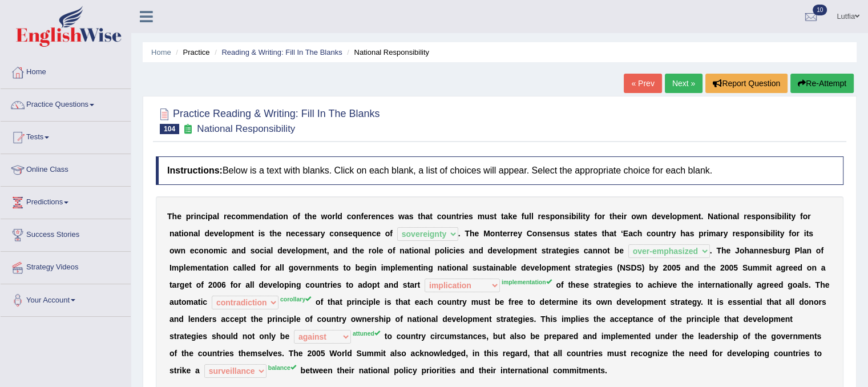  I want to click on b: C, so click(529, 233).